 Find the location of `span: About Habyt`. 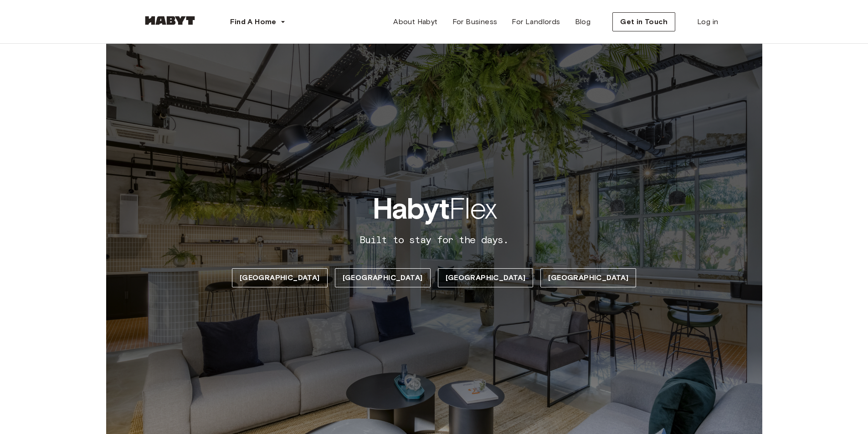

span: About Habyt is located at coordinates (415, 22).